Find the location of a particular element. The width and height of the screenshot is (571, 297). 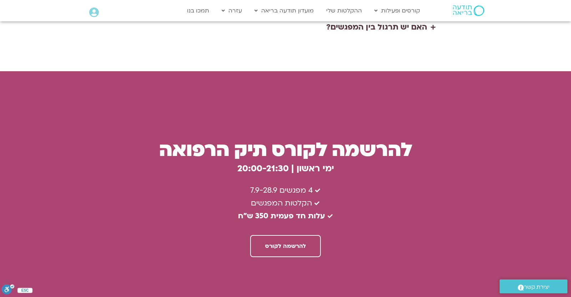

b: ימי ראשון | 20:00-21:3 is located at coordinates (285, 169).